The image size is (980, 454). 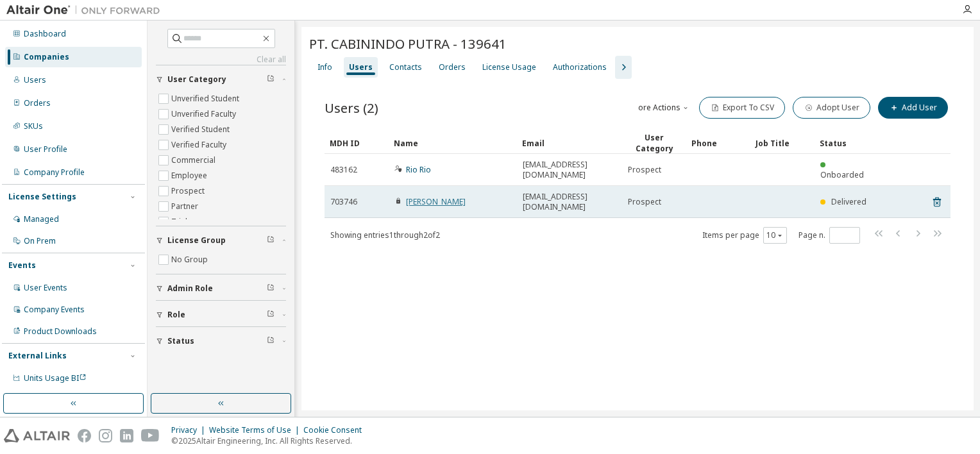 What do you see at coordinates (206, 98) in the screenshot?
I see `label: Unverified Student` at bounding box center [206, 98].